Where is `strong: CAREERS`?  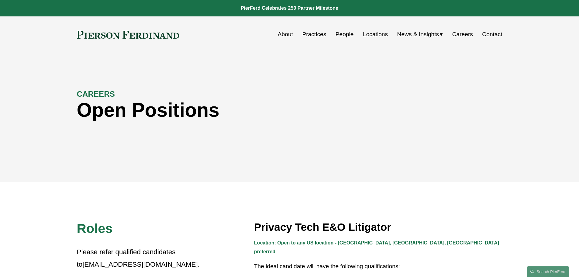 strong: CAREERS is located at coordinates (96, 94).